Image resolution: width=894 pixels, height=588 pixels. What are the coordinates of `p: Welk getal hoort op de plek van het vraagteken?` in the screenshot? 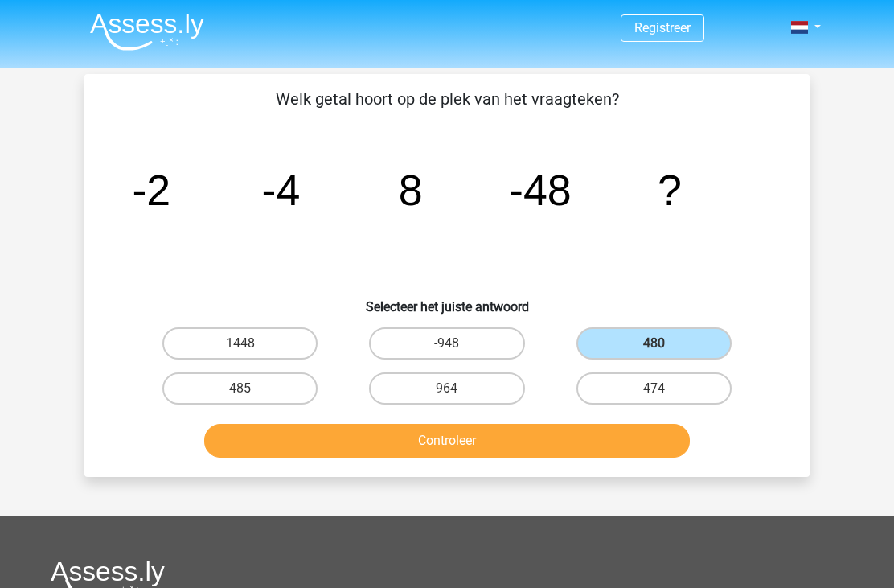 It's located at (447, 99).